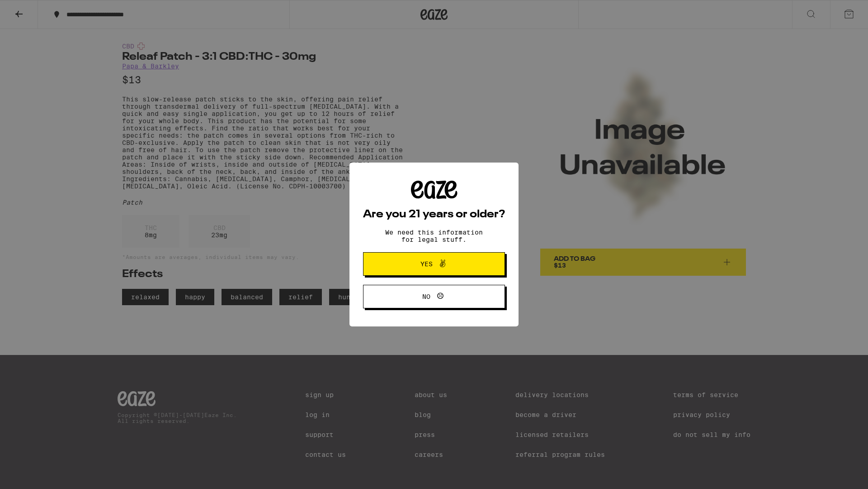  What do you see at coordinates (434, 236) in the screenshot?
I see `p: We need this information for legal stuff.` at bounding box center [434, 236].